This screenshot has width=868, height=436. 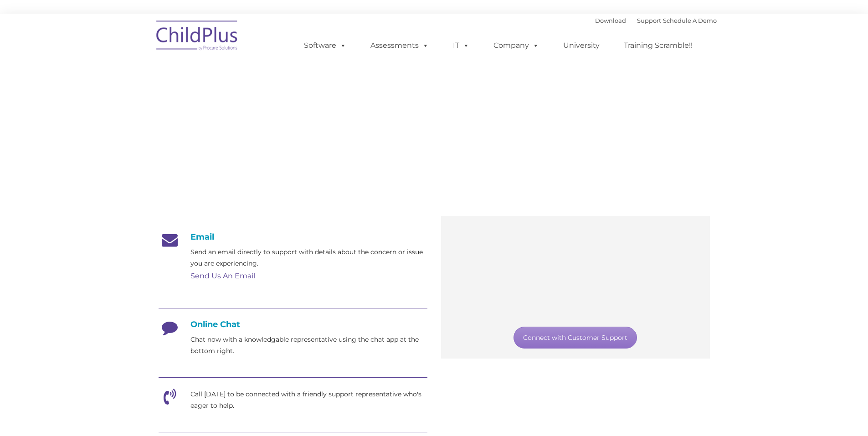 I want to click on a: Training Scramble!!, so click(x=658, y=45).